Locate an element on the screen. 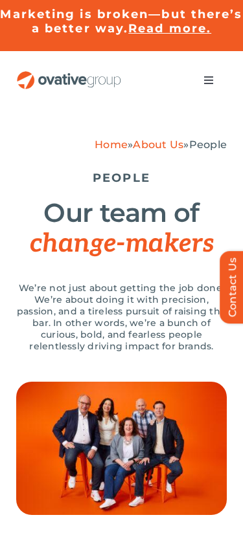  a: Home is located at coordinates (111, 144).